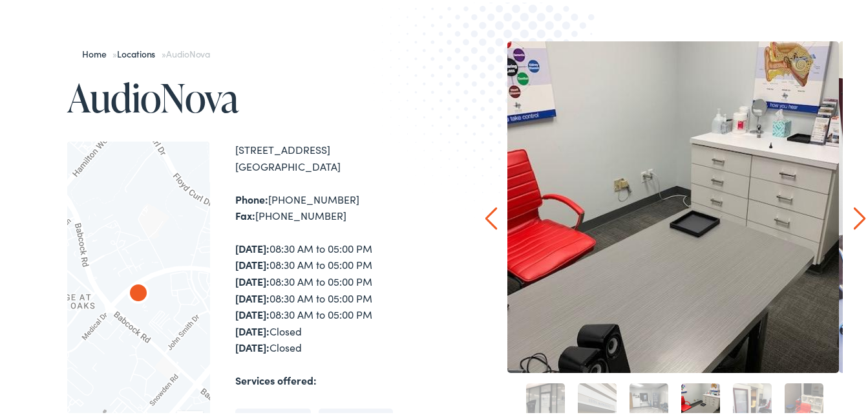 This screenshot has width=868, height=415. I want to click on strong: Fax:, so click(245, 212).